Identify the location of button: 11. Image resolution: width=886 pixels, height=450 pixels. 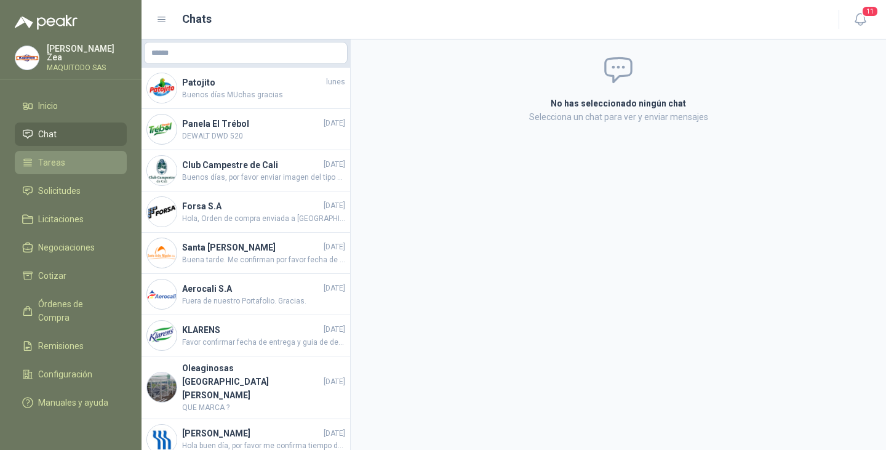
(861, 20).